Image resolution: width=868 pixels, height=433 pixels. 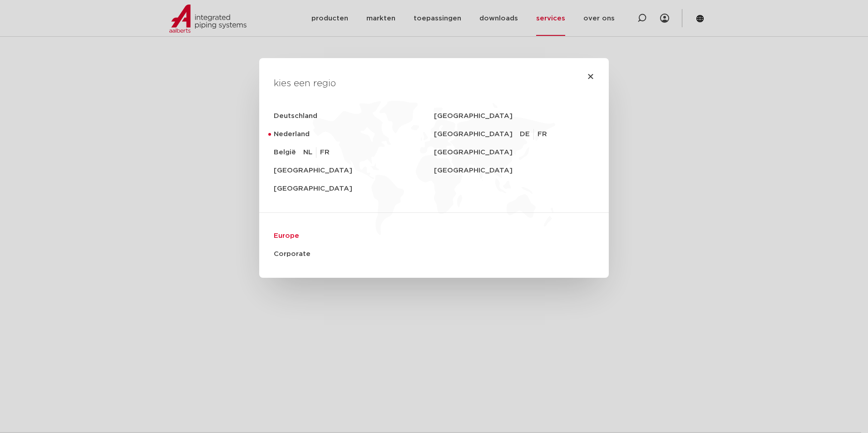 I want to click on a: België, so click(x=288, y=152).